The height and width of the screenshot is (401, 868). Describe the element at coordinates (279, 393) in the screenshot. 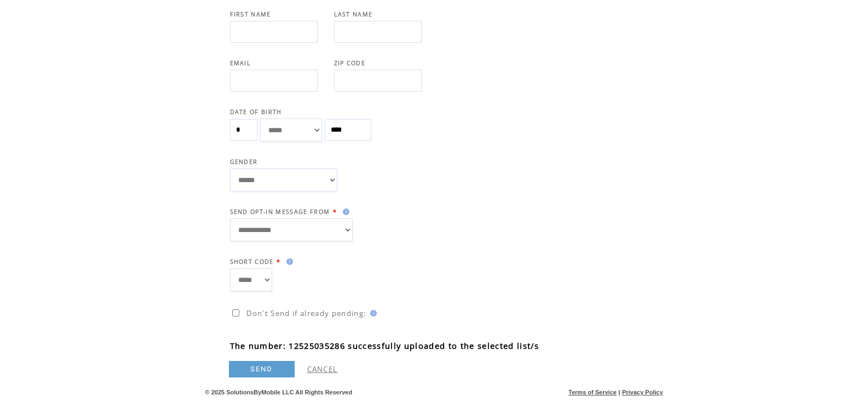

I see `span: © 2025 SolutionsByMobile LLC All Rights Reserved` at that location.